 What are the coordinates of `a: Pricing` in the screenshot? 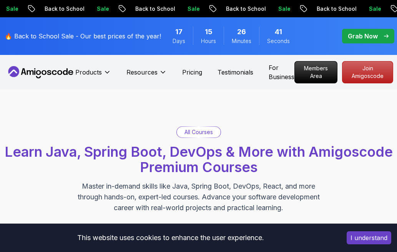 It's located at (192, 72).